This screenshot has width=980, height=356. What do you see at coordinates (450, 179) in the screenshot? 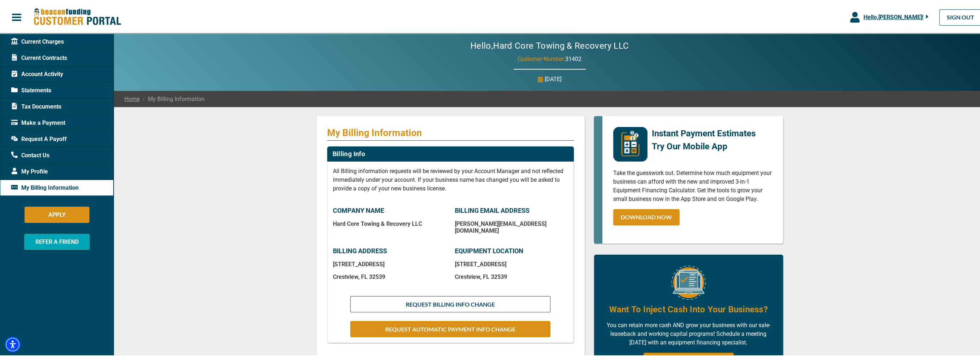
I see `p: All Billing information requests will be reviewed by your Account Manager and not reflected immed...` at bounding box center [450, 179].